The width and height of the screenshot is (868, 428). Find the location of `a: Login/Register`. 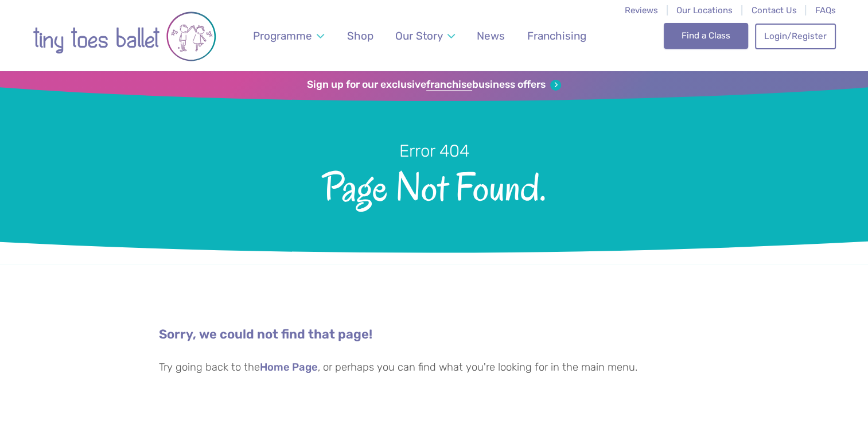

a: Login/Register is located at coordinates (796, 36).